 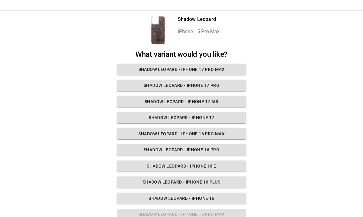 I want to click on p: Shadow Leopard, so click(x=199, y=19).